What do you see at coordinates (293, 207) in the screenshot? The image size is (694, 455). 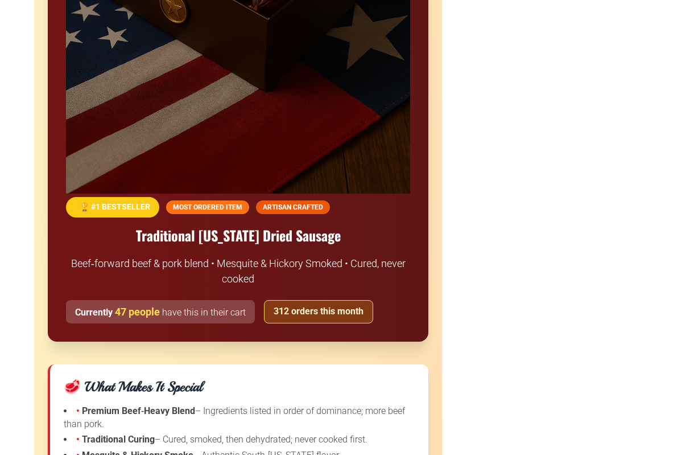 I see `span: ARTISAN CRAFTED` at bounding box center [293, 207].